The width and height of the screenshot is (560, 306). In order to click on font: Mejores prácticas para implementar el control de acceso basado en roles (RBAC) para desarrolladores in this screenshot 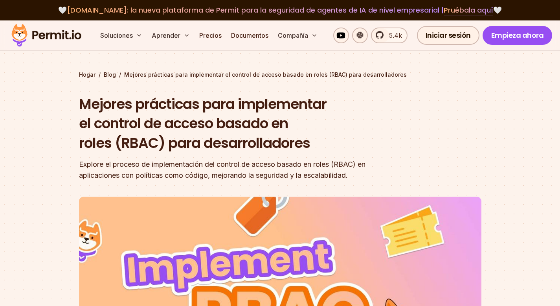, I will do `click(203, 123)`.